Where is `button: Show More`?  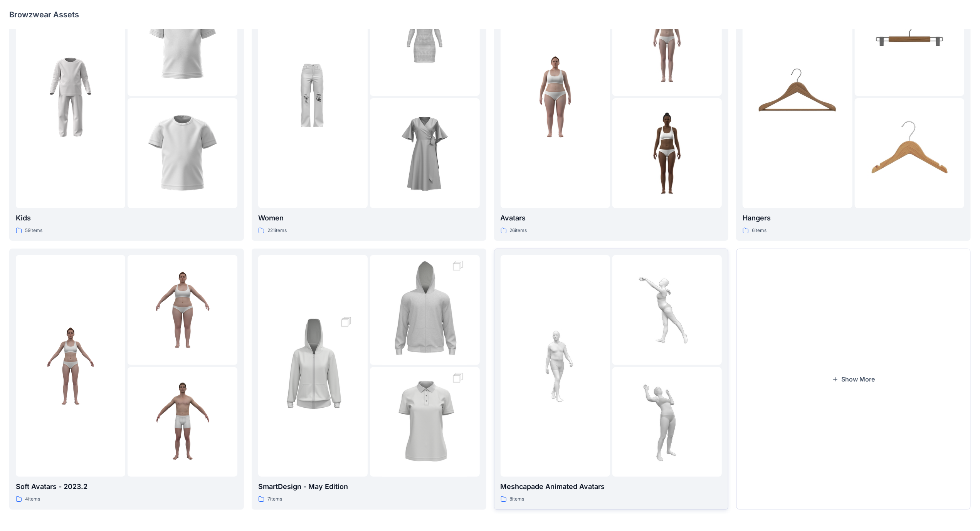
button: Show More is located at coordinates (853, 379).